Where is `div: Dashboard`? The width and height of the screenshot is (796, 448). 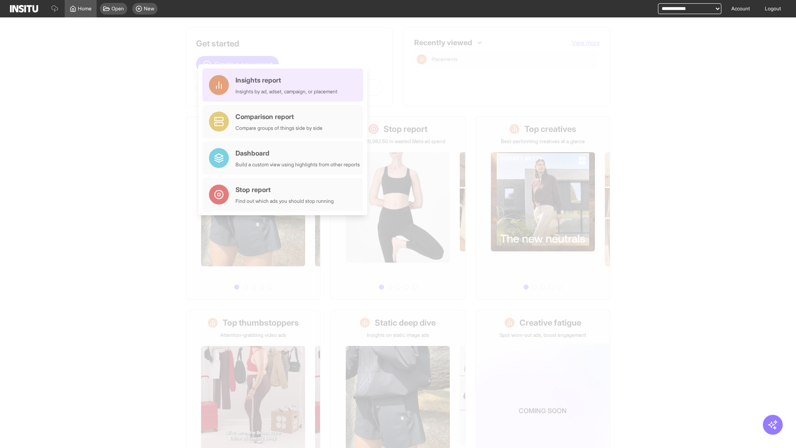 div: Dashboard is located at coordinates (298, 153).